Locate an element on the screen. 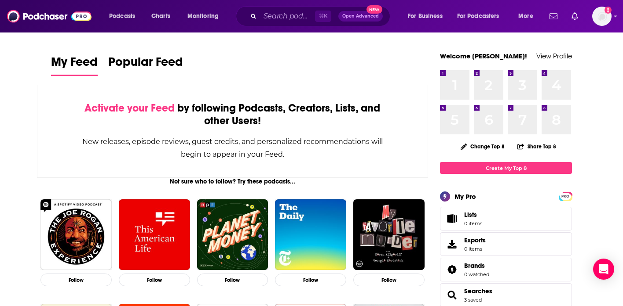 The height and width of the screenshot is (306, 623). span: New is located at coordinates (374, 9).